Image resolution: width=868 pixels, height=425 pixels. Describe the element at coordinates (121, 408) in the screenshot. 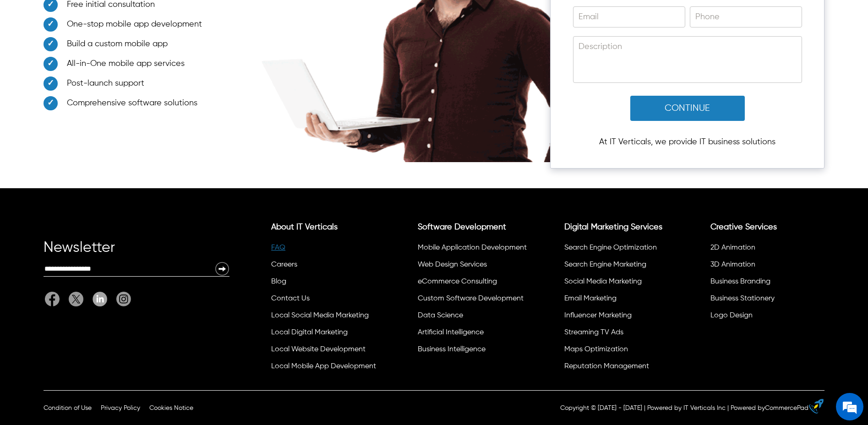

I see `span: Privacy Policy` at that location.